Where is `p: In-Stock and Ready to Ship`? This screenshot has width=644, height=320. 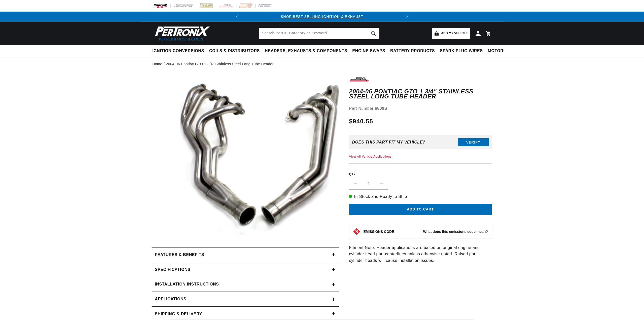
p: In-Stock and Ready to Ship is located at coordinates (420, 196).